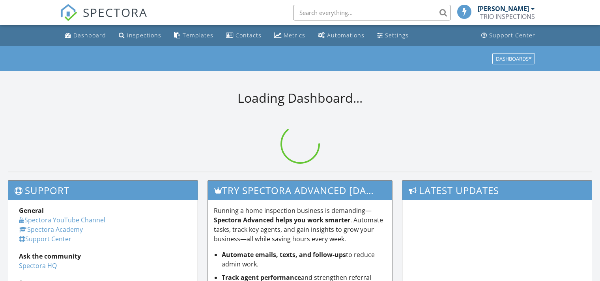  Describe the element at coordinates (341, 35) in the screenshot. I see `a: Automations (Basic)` at that location.